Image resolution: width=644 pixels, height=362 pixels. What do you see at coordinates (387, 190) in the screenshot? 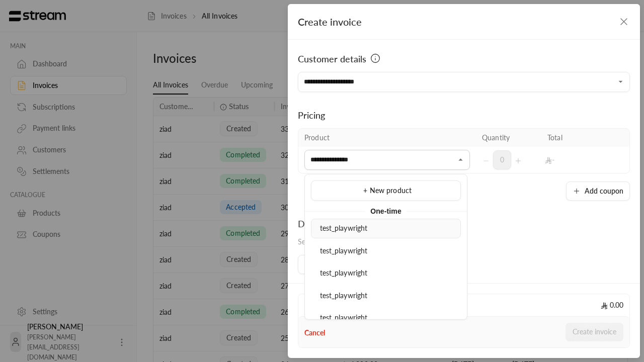
I see `span: + New product` at bounding box center [387, 190].